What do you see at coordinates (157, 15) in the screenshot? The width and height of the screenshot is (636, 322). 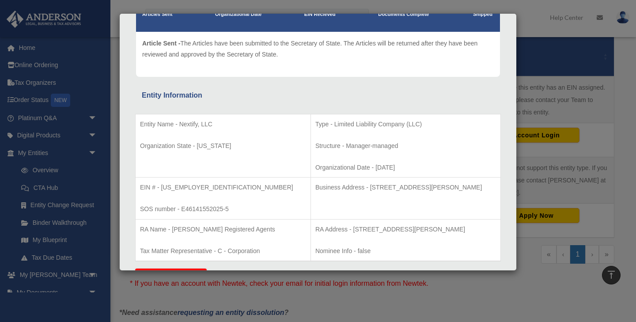 I see `p: Articles Sent` at bounding box center [157, 15].